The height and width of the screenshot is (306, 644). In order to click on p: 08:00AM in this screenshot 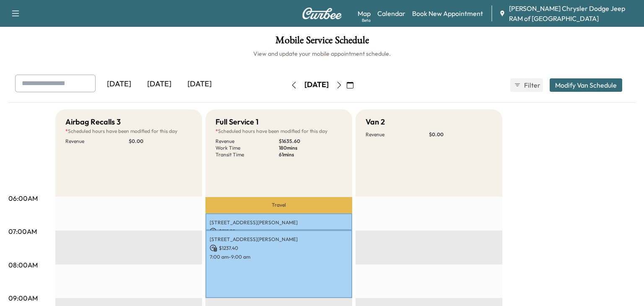, I will do `click(23, 265)`.